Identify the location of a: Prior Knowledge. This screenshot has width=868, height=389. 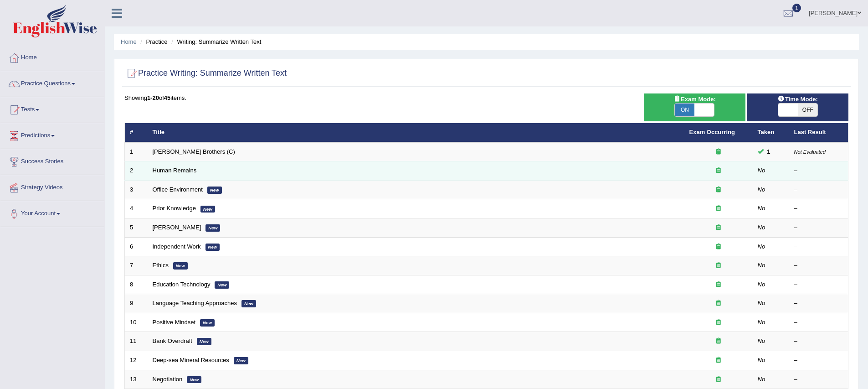
(174, 208).